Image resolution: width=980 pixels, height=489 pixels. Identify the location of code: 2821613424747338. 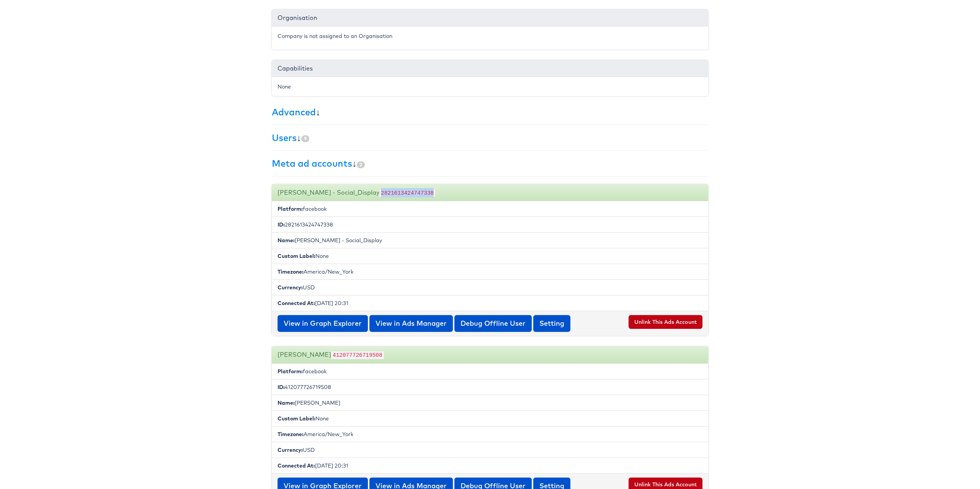
(407, 193).